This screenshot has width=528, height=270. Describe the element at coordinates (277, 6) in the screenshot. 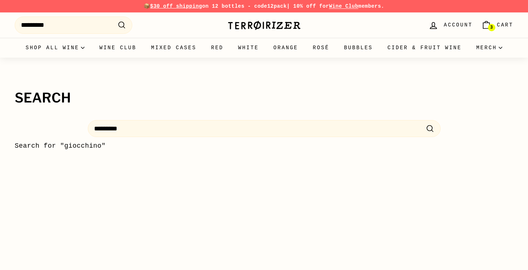

I see `strong: 12pack` at that location.